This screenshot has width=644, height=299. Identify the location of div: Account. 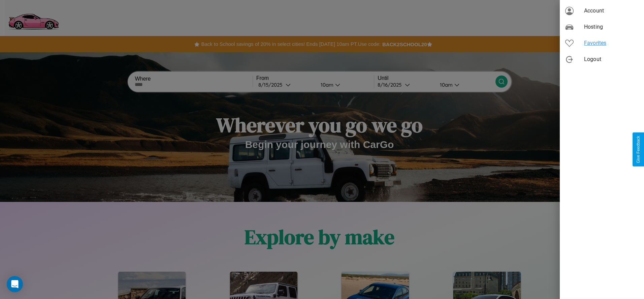
(602, 10).